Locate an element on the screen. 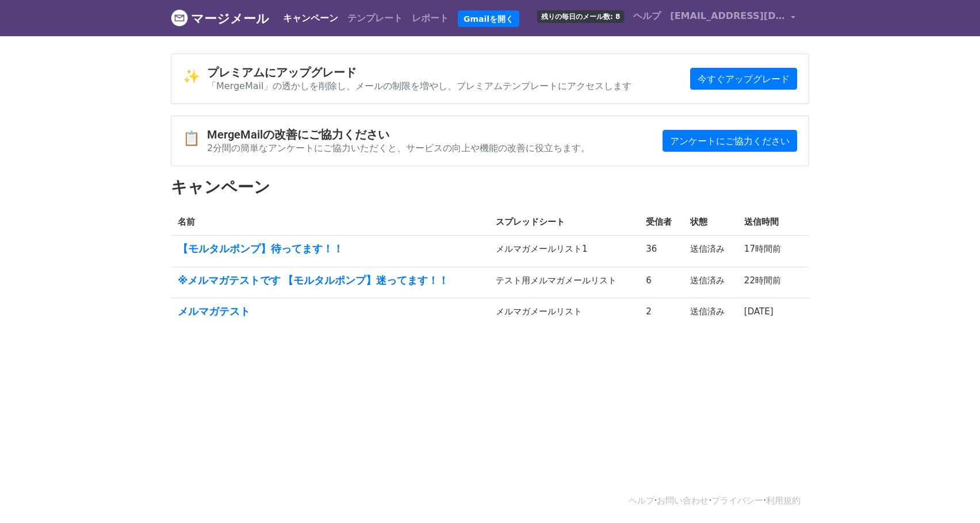 This screenshot has height=523, width=980. font: 状態 is located at coordinates (699, 222).